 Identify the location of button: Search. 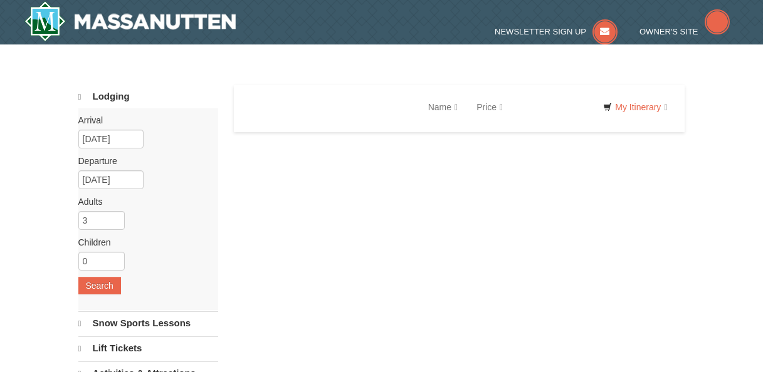
(100, 286).